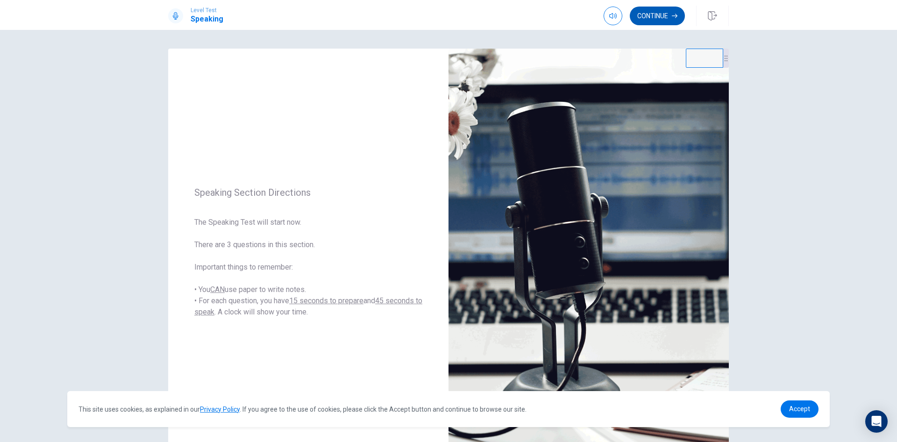  Describe the element at coordinates (800, 409) in the screenshot. I see `a: dismiss cookie message` at that location.